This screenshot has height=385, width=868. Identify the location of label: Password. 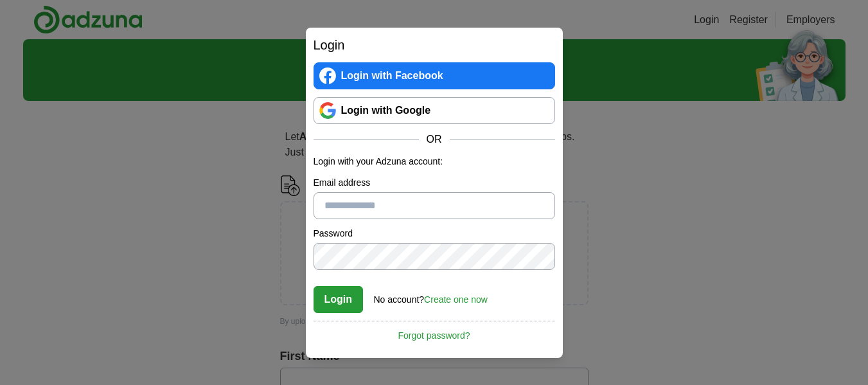
(434, 233).